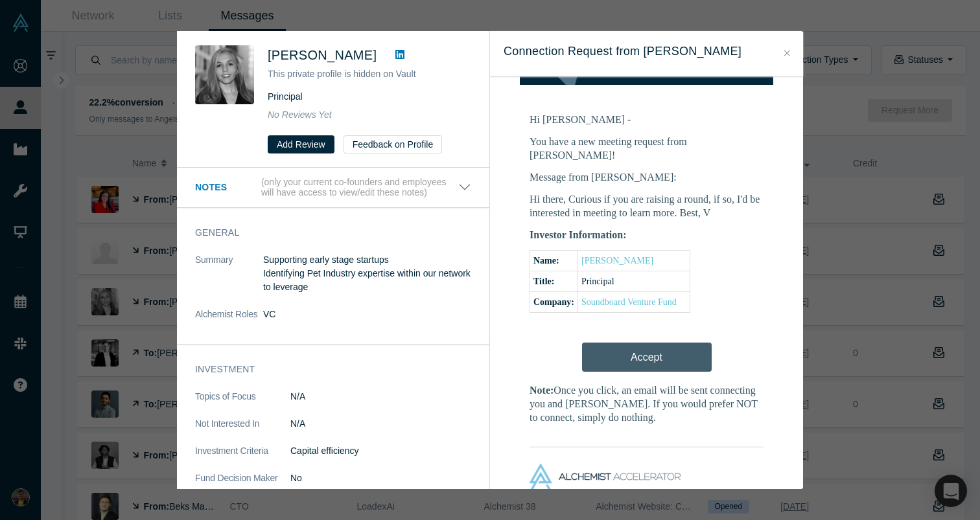 This screenshot has width=980, height=520. What do you see at coordinates (393, 144) in the screenshot?
I see `button: Feedback on Profile` at bounding box center [393, 144].